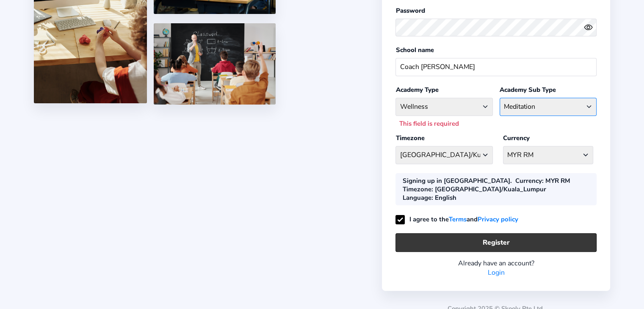 This screenshot has height=309, width=644. What do you see at coordinates (446, 123) in the screenshot?
I see `div: This field is required` at bounding box center [446, 123].